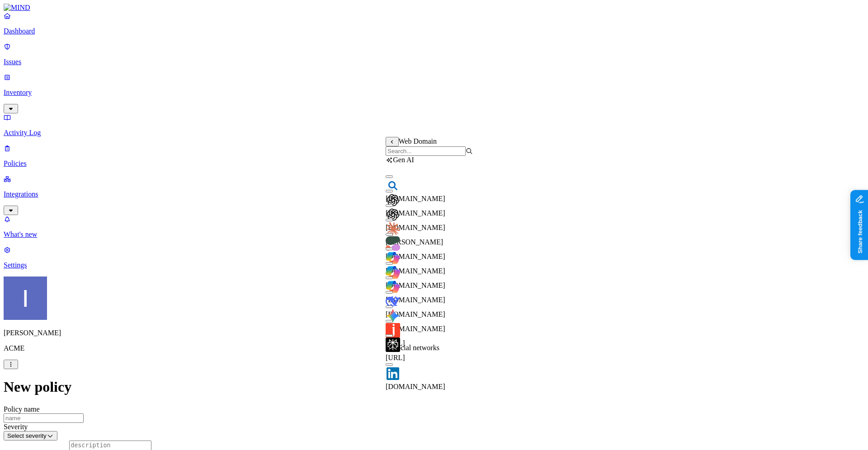 The image size is (868, 450). What do you see at coordinates (22, 409) in the screenshot?
I see `label: Policy name` at bounding box center [22, 409].